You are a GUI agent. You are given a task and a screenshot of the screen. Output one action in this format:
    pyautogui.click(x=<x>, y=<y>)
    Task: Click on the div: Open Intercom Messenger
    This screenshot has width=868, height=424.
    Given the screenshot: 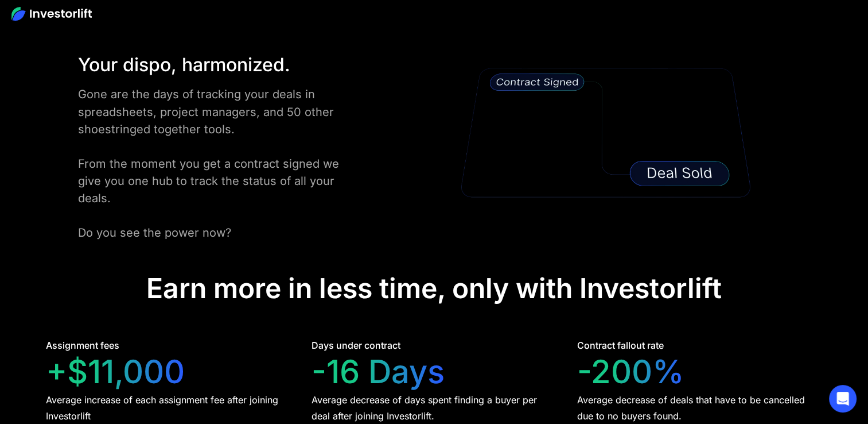 What is the action you would take?
    pyautogui.click(x=842, y=398)
    